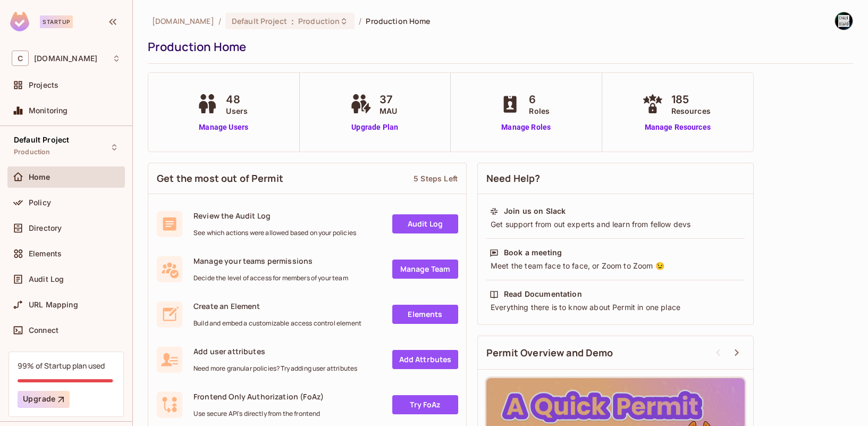  Describe the element at coordinates (535, 211) in the screenshot. I see `div: Join us on Slack` at that location.